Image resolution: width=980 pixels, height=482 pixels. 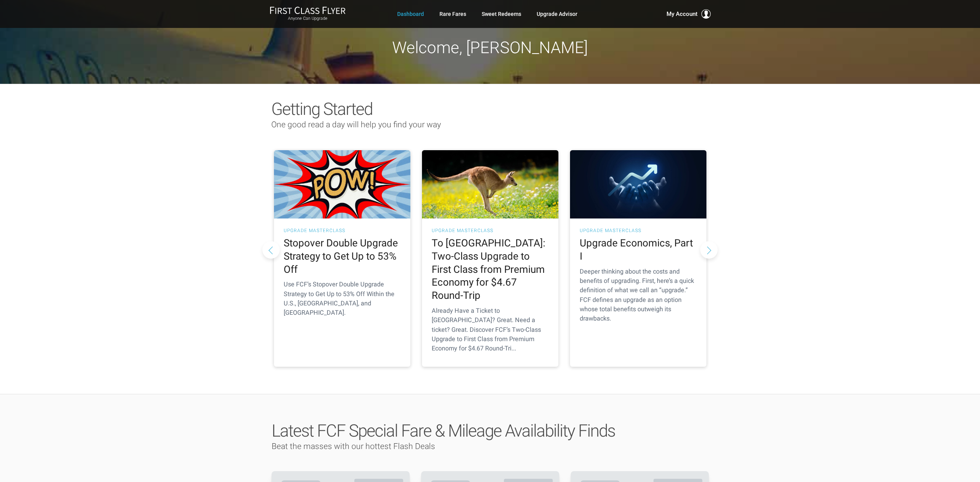 What do you see at coordinates (682, 14) in the screenshot?
I see `span: My Account` at bounding box center [682, 14].